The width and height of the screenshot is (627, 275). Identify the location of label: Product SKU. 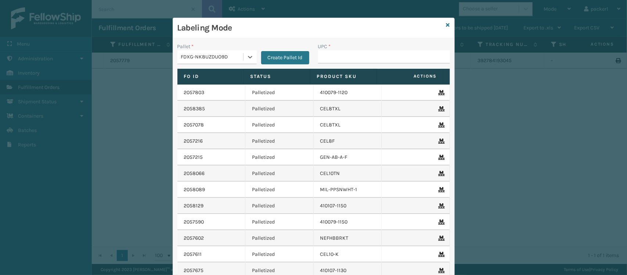
(344, 76).